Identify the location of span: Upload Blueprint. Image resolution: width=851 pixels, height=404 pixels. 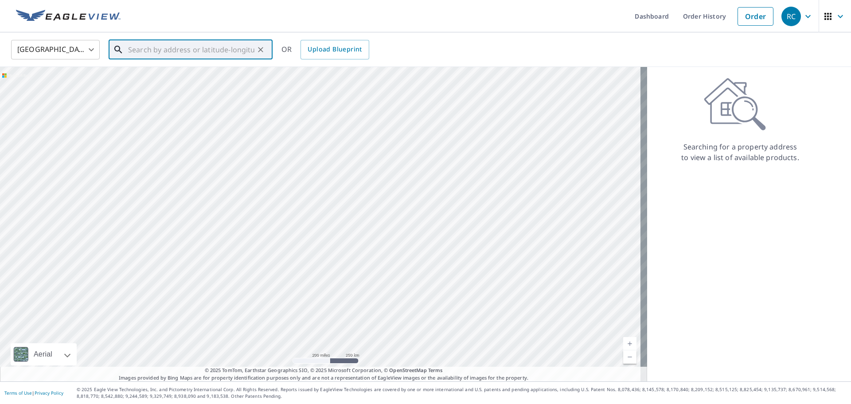
(335, 49).